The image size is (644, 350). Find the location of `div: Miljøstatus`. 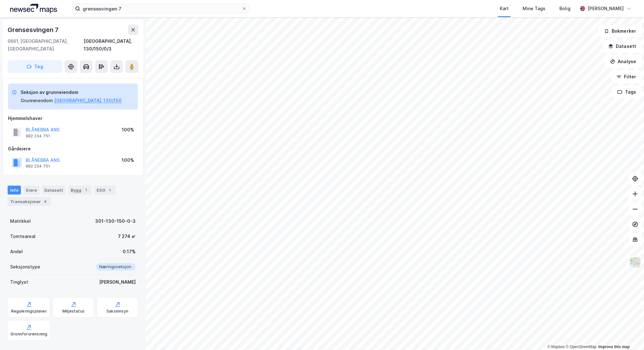

div: Miljøstatus is located at coordinates (74, 311).